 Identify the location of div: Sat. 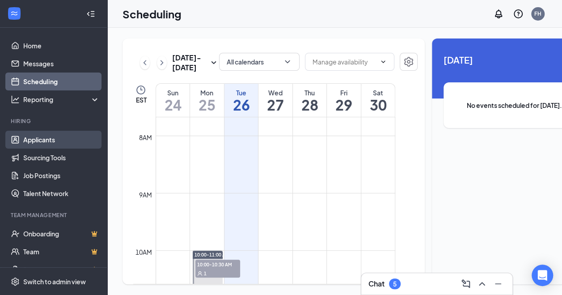
(378, 93).